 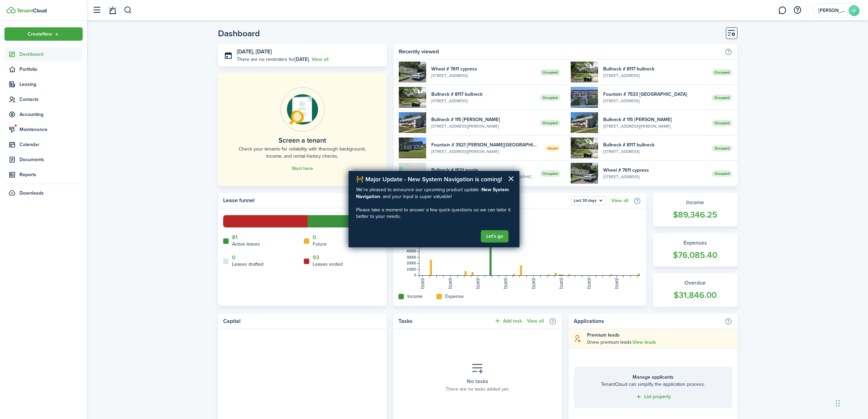 I want to click on p: Please take a moment to answer a few quick questions so we can tailor it better to your needs., so click(x=434, y=213).